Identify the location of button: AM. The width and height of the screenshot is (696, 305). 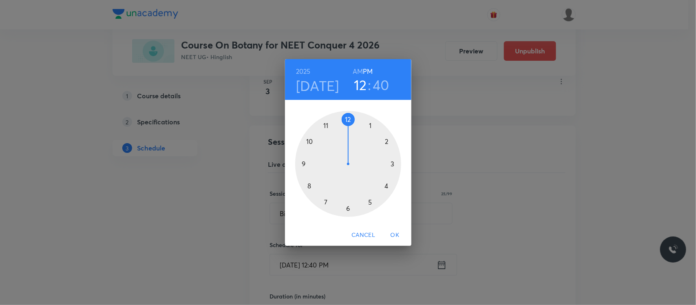
(358, 71).